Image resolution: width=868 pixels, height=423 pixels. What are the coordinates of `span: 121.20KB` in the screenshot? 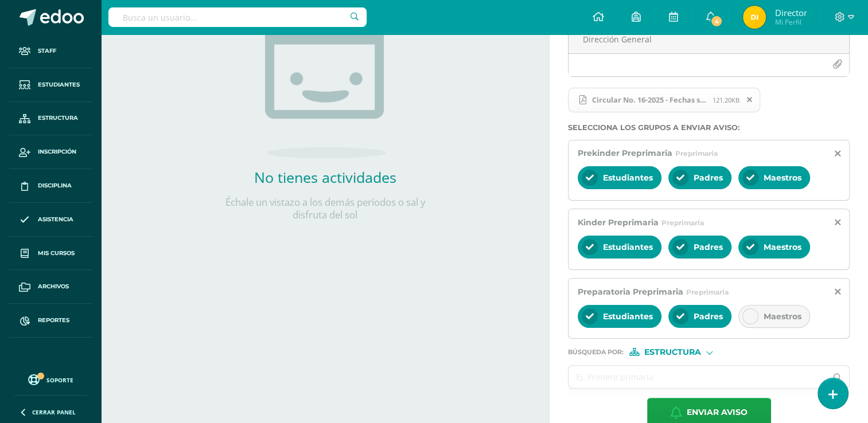 It's located at (726, 100).